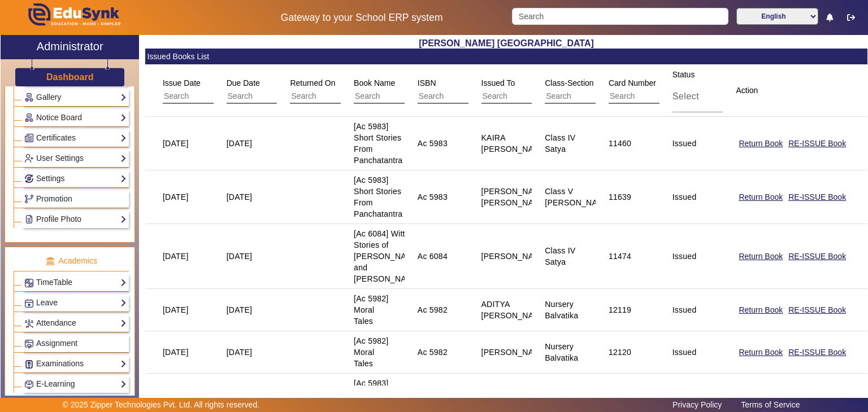  Describe the element at coordinates (746, 90) in the screenshot. I see `span: Action` at that location.